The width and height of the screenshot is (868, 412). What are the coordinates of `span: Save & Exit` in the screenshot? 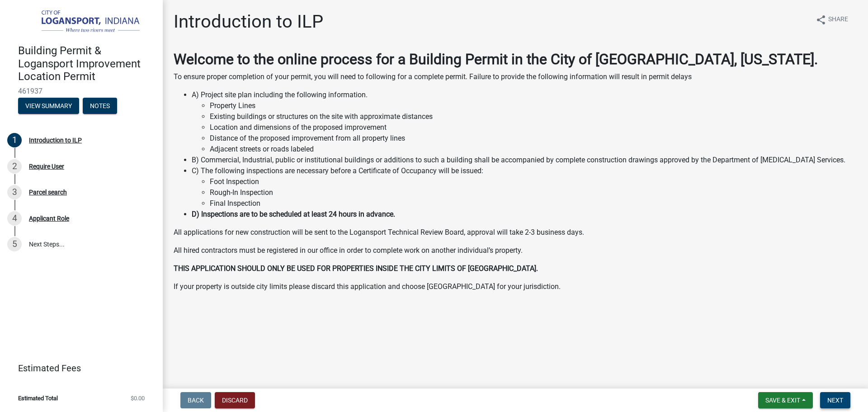 It's located at (782, 400).